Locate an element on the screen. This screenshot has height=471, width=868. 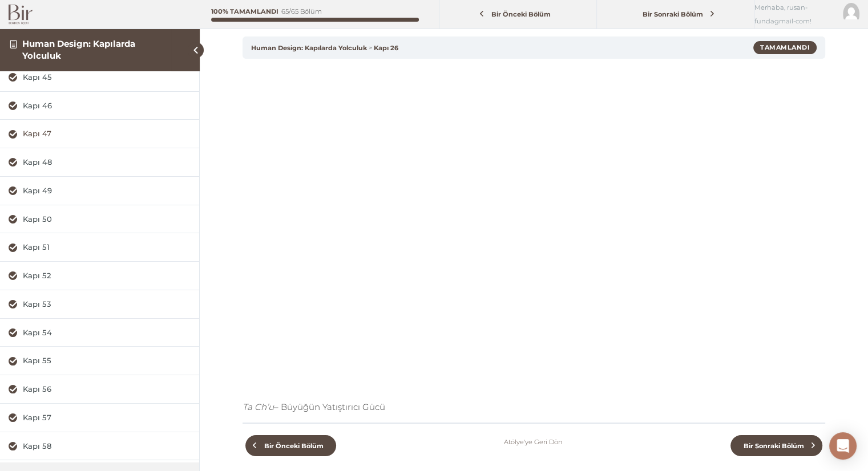
div: Open Intercom Messenger is located at coordinates (843, 446).